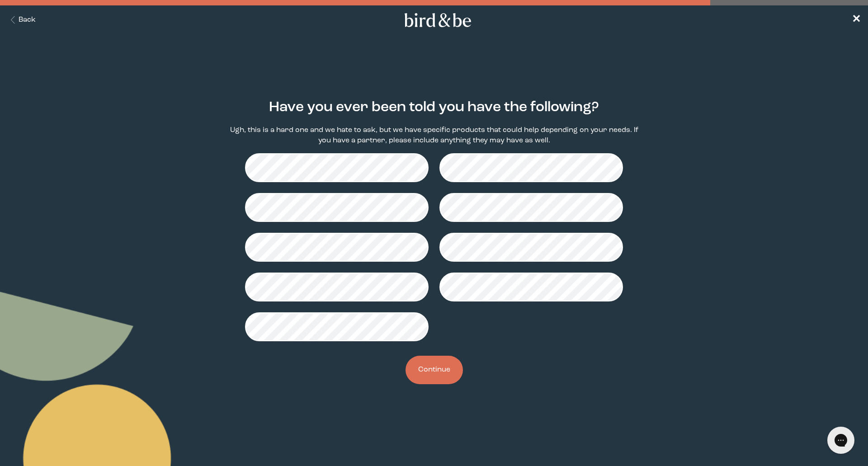 This screenshot has width=868, height=466. Describe the element at coordinates (18, 17) in the screenshot. I see `button: Gorgias live chat` at that location.